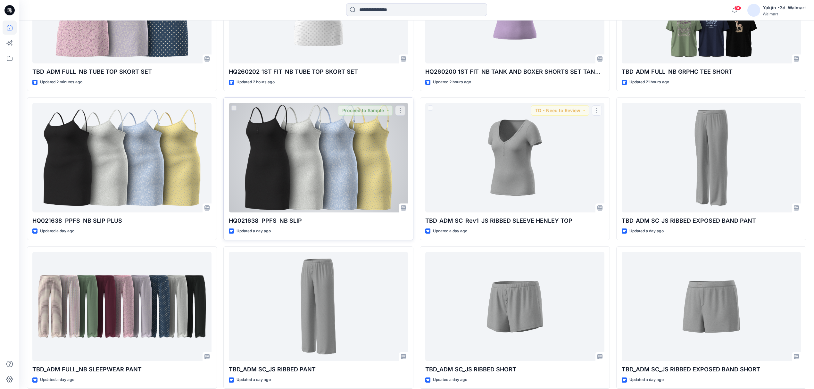 The width and height of the screenshot is (814, 389). What do you see at coordinates (318, 307) in the screenshot?
I see `a: TBD_ADM SC_JS RIBBED PANT` at bounding box center [318, 307].